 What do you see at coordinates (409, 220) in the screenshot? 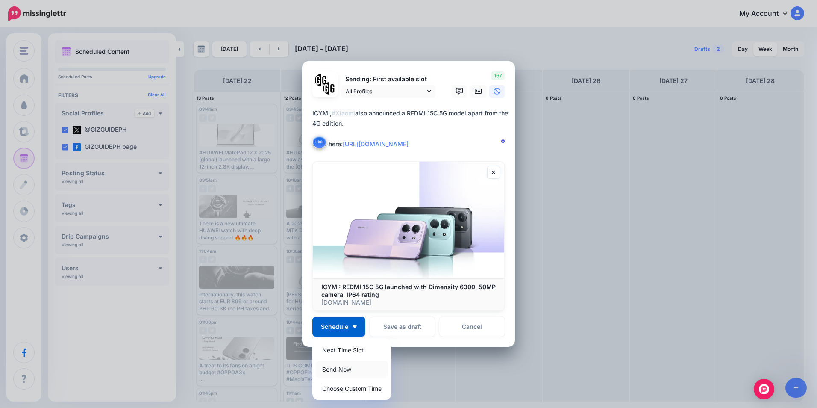
I see `img: ICYMI: REDMI 15C 5G launched with Dimensity 6300, 50MP camera, IP64 rating` at bounding box center [409, 220].